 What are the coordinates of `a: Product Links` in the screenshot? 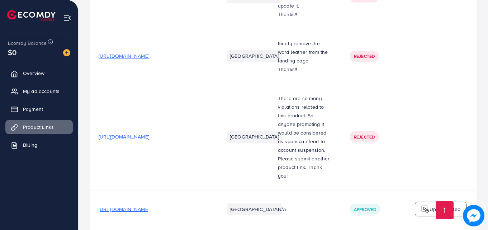 It's located at (39, 127).